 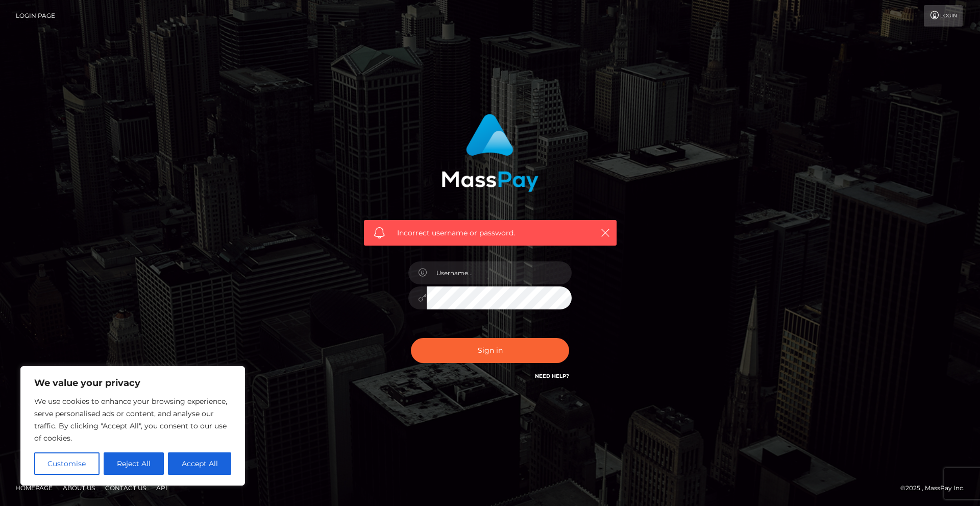 What do you see at coordinates (78, 487) in the screenshot?
I see `a: About Us` at bounding box center [78, 487].